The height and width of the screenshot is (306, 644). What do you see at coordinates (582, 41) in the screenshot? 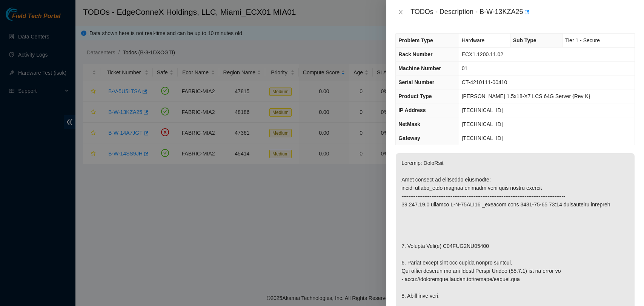
I see `span: Tier 1 - Secure` at bounding box center [582, 41].